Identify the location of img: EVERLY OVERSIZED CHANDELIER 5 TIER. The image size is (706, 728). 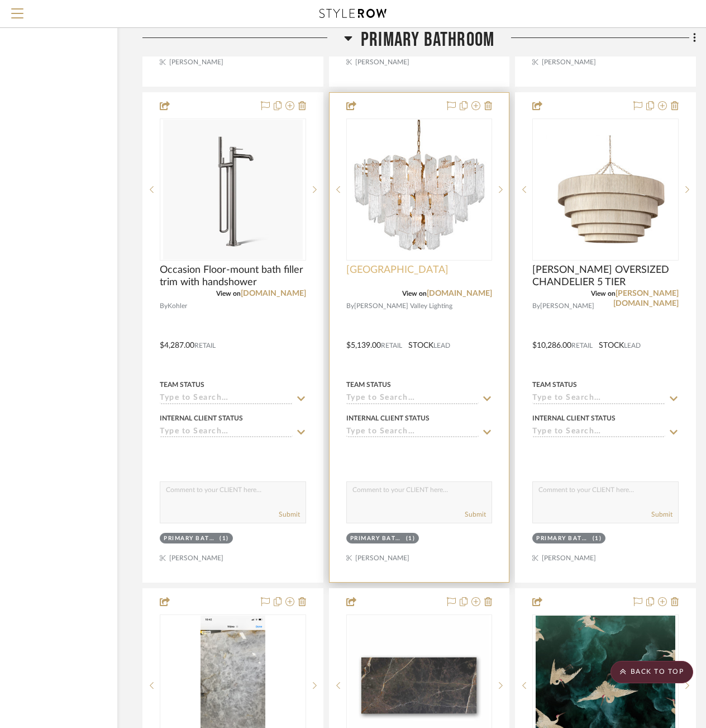
(605, 189).